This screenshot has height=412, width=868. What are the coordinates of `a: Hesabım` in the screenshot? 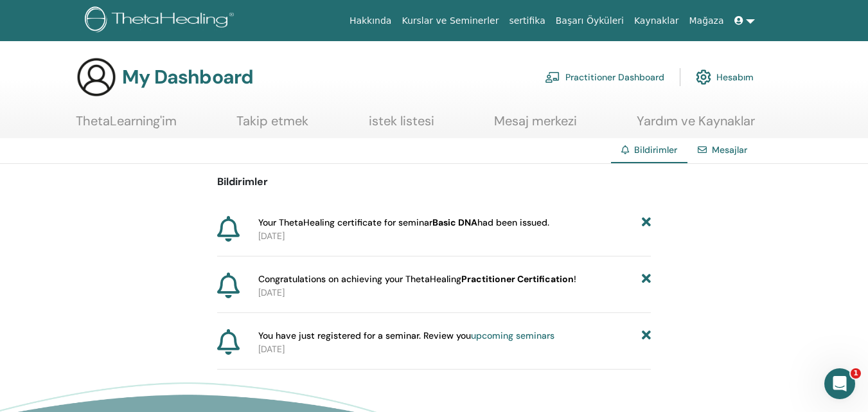 It's located at (725, 77).